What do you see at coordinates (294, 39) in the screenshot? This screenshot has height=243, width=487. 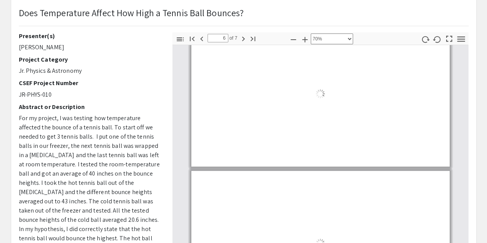 I see `button: Zoom Out` at bounding box center [294, 39].